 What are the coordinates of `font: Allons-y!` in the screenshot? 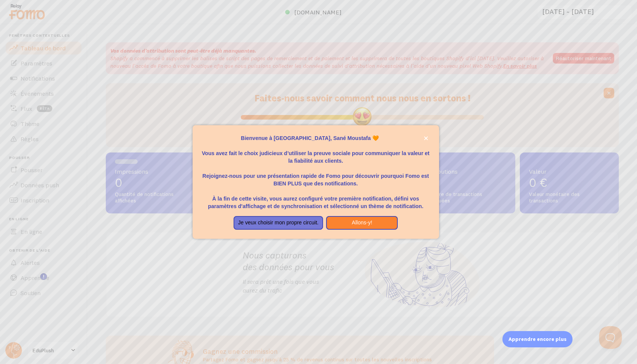 It's located at (362, 223).